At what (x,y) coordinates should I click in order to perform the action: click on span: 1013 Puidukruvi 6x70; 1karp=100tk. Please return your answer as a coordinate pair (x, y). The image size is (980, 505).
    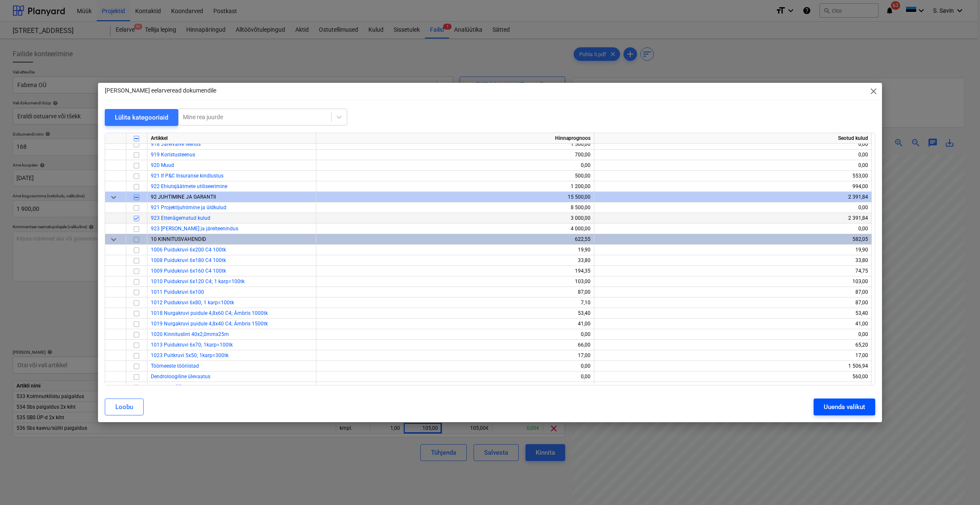
    Looking at the image, I should click on (192, 344).